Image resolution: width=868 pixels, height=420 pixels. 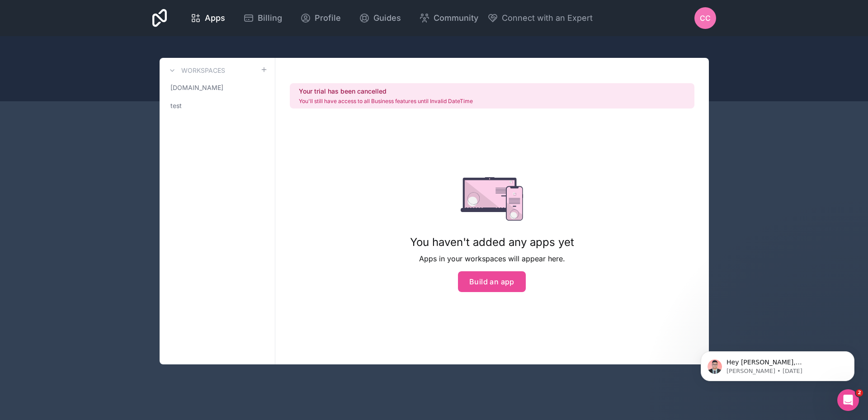 What do you see at coordinates (176, 106) in the screenshot?
I see `span: test` at bounding box center [176, 106].